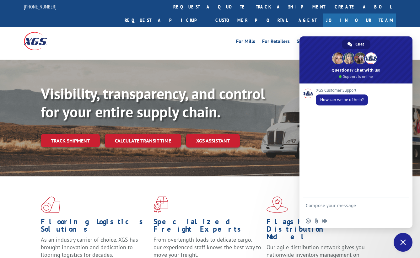 This screenshot has height=258, width=420. Describe the element at coordinates (349, 208) in the screenshot. I see `textarea: Compose your message...` at that location.